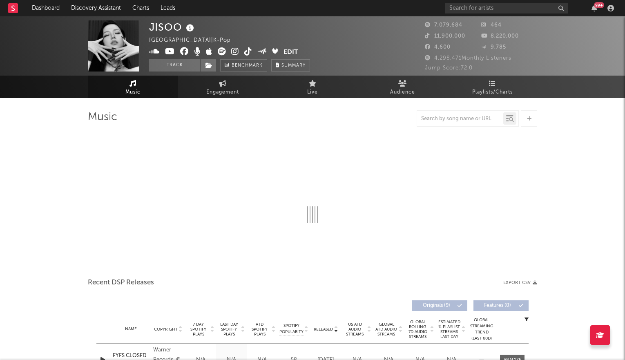 Image resolution: width=625 pixels, height=360 pixels. I want to click on span: Copyright, so click(166, 329).